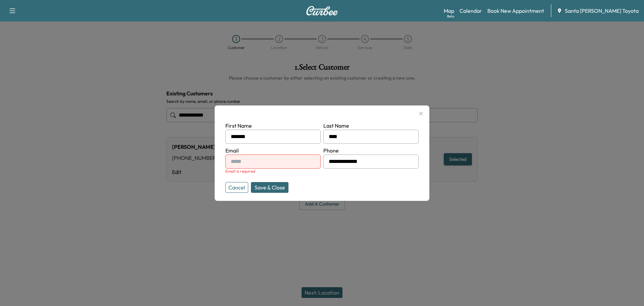 Image resolution: width=644 pixels, height=306 pixels. I want to click on div: Email is required, so click(273, 172).